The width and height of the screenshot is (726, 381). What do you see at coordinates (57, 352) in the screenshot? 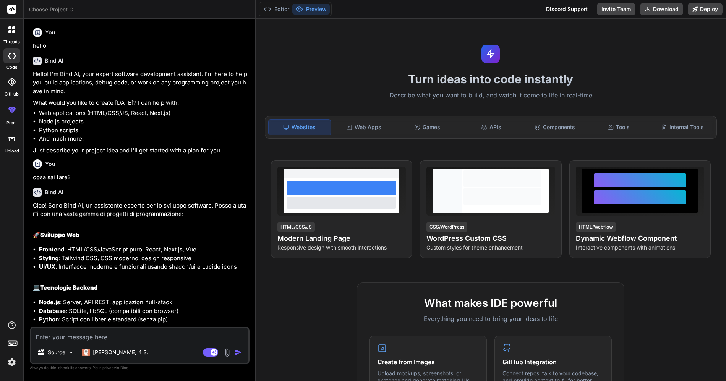
I see `p: Source` at bounding box center [57, 352].